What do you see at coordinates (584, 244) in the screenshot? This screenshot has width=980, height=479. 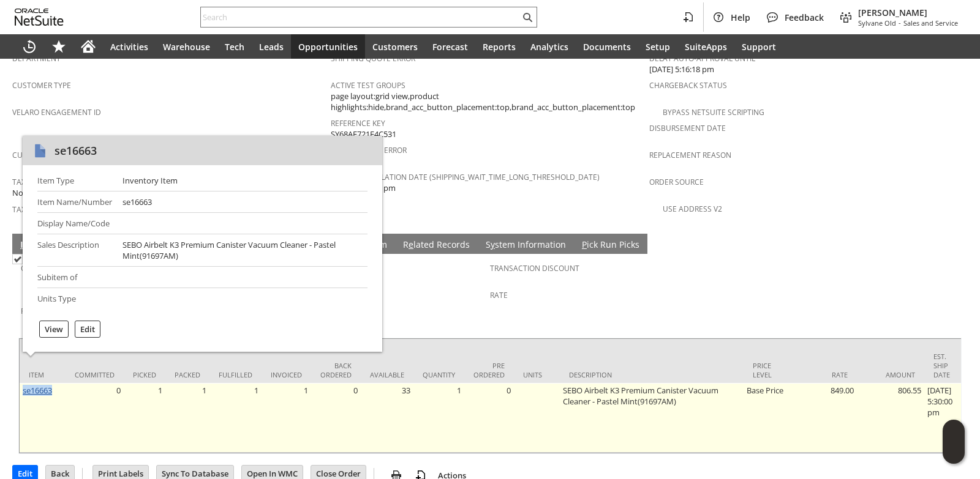 I see `span: P` at bounding box center [584, 244].